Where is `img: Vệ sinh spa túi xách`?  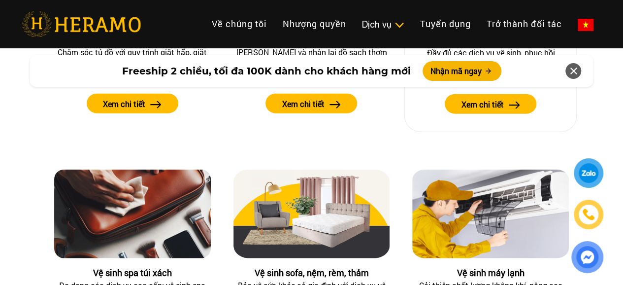
img: Vệ sinh spa túi xách is located at coordinates (133, 214).